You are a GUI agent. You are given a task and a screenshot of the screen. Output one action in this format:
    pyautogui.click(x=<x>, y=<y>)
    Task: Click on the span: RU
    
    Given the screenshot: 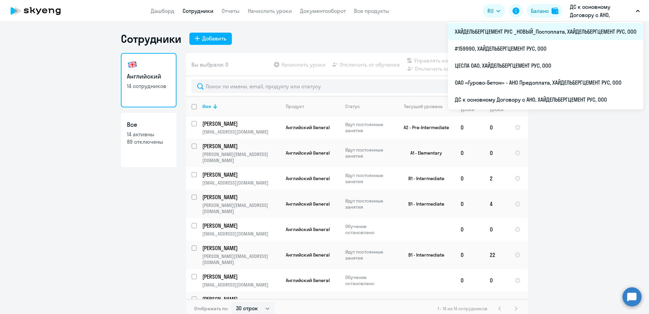 What is the action you would take?
    pyautogui.click(x=491, y=11)
    